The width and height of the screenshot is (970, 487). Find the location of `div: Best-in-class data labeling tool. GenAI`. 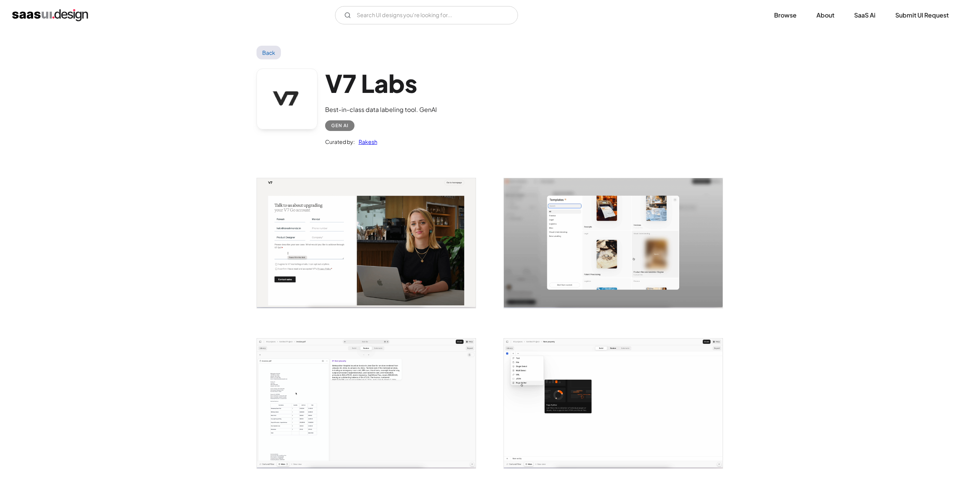

div: Best-in-class data labeling tool. GenAI is located at coordinates (381, 110).